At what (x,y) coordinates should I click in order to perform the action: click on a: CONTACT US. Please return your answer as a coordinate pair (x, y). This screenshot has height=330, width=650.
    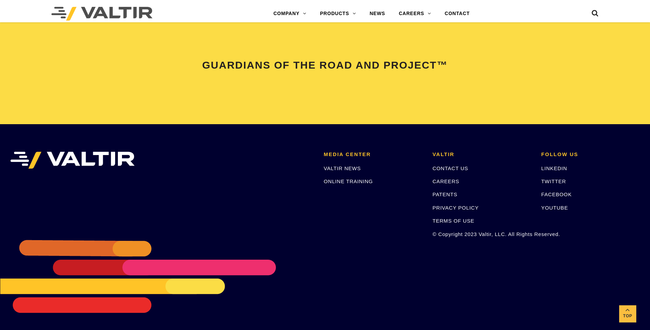
    Looking at the image, I should click on (450, 168).